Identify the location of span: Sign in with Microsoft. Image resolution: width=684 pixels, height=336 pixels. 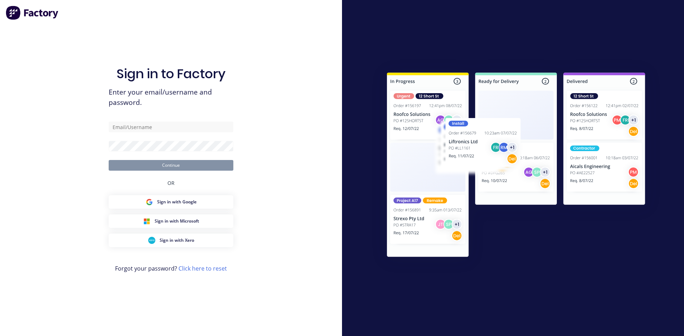
(177, 221).